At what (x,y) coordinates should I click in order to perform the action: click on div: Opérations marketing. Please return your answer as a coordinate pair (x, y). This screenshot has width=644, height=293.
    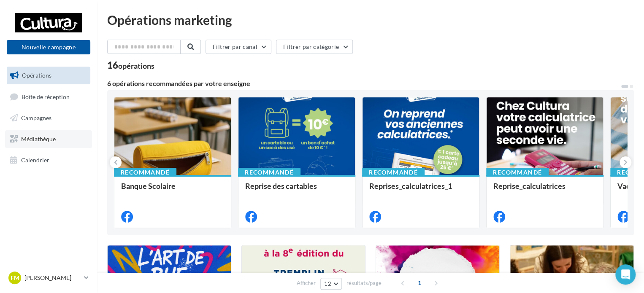
    Looking at the image, I should click on (370, 20).